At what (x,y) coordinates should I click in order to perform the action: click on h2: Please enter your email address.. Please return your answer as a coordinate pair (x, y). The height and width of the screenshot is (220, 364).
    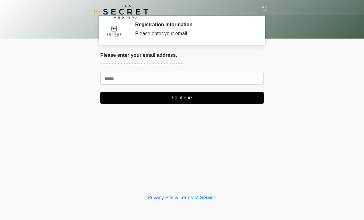
    Looking at the image, I should click on (182, 55).